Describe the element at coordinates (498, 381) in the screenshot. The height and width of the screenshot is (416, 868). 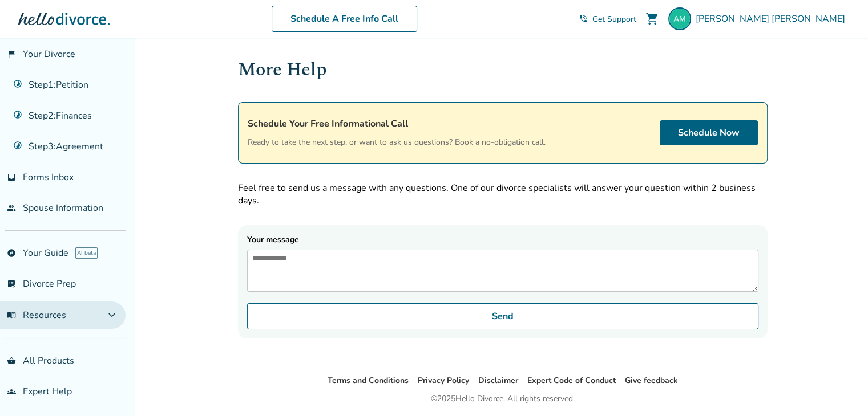
I see `li: Disclaimer` at that location.